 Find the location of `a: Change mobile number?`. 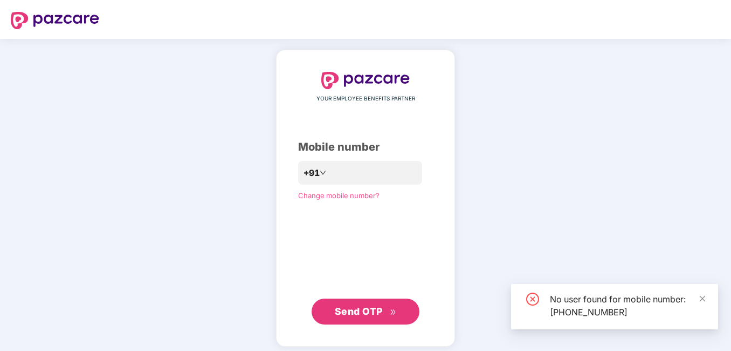

a: Change mobile number? is located at coordinates (339, 195).